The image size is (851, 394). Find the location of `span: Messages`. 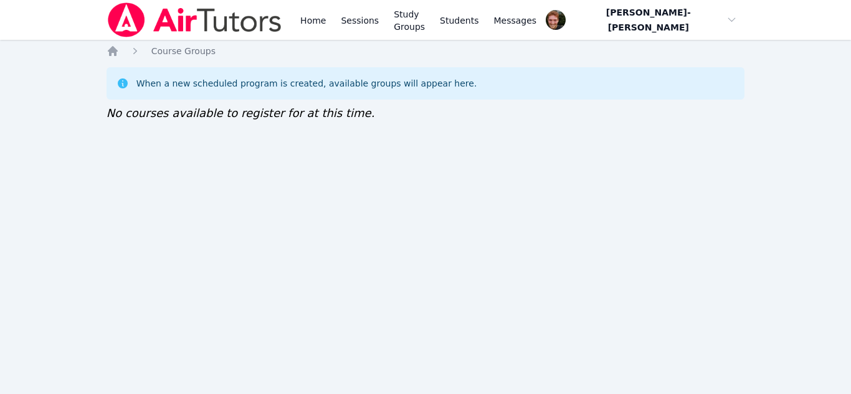

span: Messages is located at coordinates (515, 21).